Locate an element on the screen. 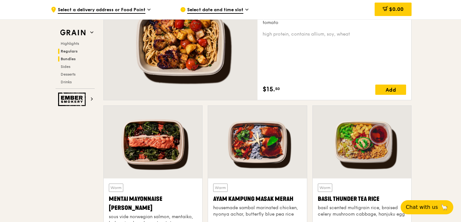  div: Basil Thunder Tea Rice is located at coordinates (362, 199).